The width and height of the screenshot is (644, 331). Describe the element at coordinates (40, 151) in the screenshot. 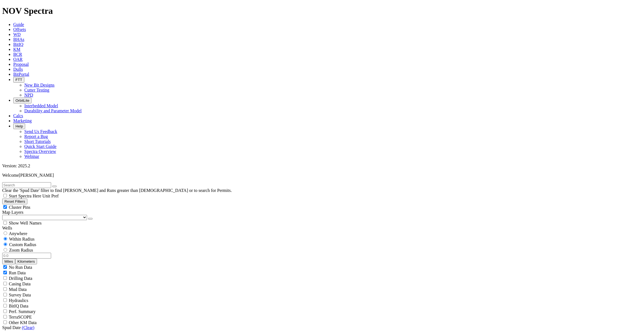

I see `a: Spectra Overview` at that location.